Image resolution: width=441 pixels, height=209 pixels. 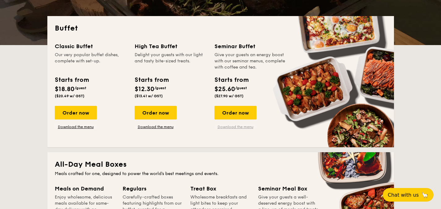 I want to click on div: Classic Buffet, so click(x=91, y=46).